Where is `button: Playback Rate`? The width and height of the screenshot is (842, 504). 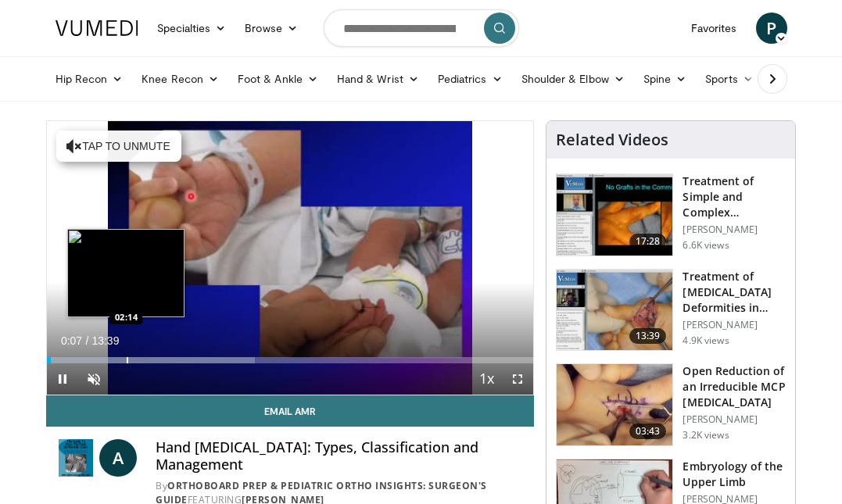 button: Playback Rate is located at coordinates (486, 379).